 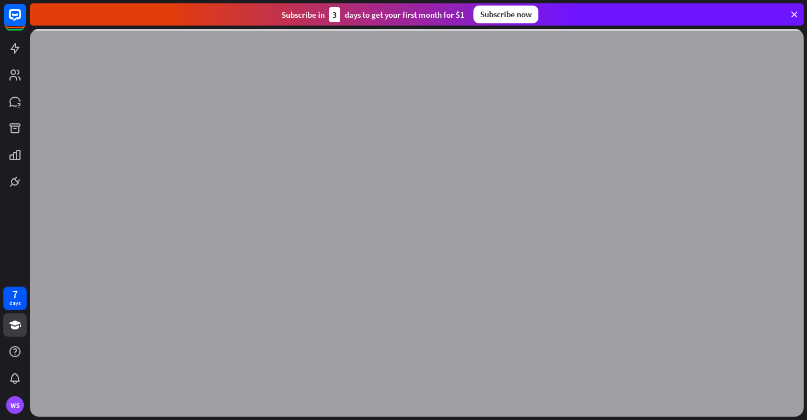 I want to click on div: 7, so click(x=15, y=294).